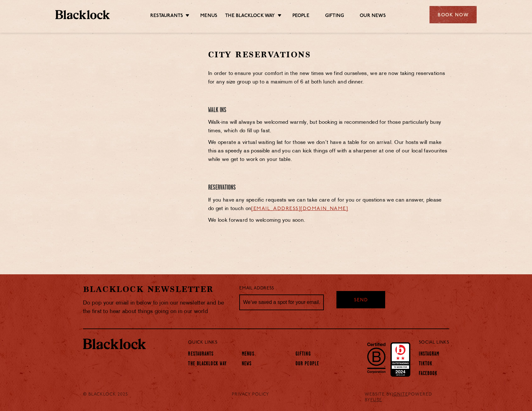  What do you see at coordinates (407, 397) in the screenshot?
I see `div: WEBSITE BY POWERED BY` at bounding box center [407, 397].